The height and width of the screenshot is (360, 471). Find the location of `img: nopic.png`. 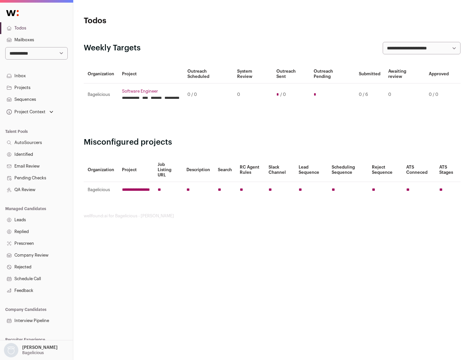

img: nopic.png is located at coordinates (11, 350).